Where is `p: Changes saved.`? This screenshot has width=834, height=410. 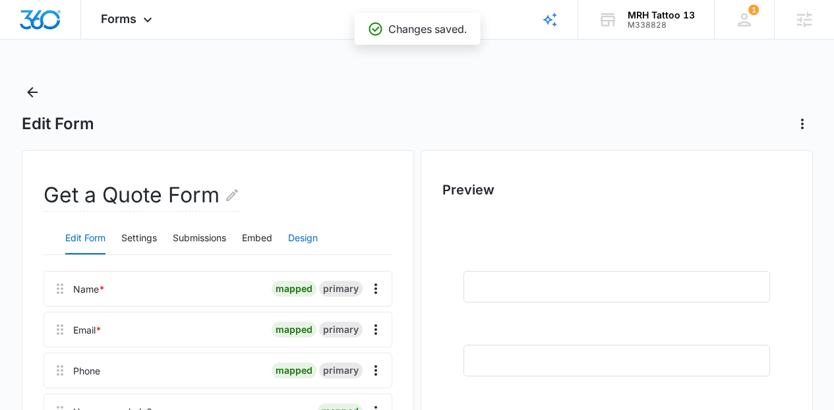
p: Changes saved. is located at coordinates (427, 29).